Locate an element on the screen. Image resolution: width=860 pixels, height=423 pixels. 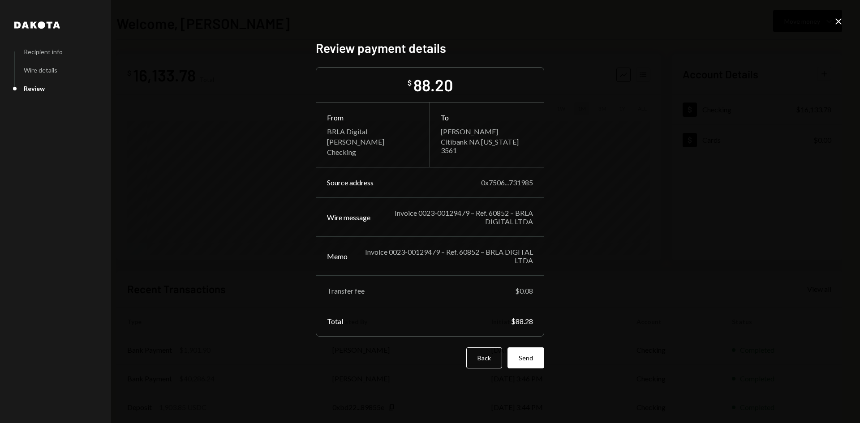
div: $0.08 is located at coordinates (524, 291).